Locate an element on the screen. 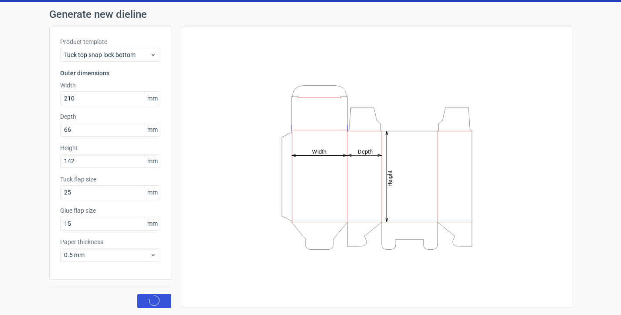 This screenshot has width=621, height=315. label: Tuck flap size is located at coordinates (110, 179).